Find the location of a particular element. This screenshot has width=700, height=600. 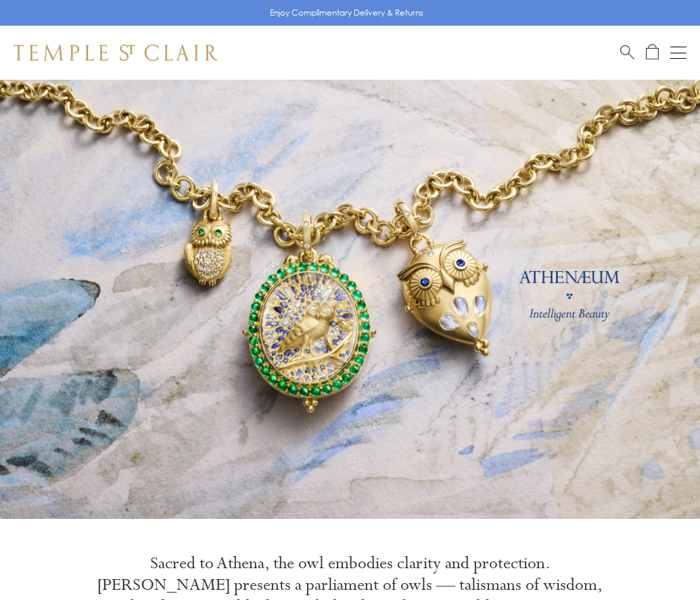

a: Search is located at coordinates (626, 52).